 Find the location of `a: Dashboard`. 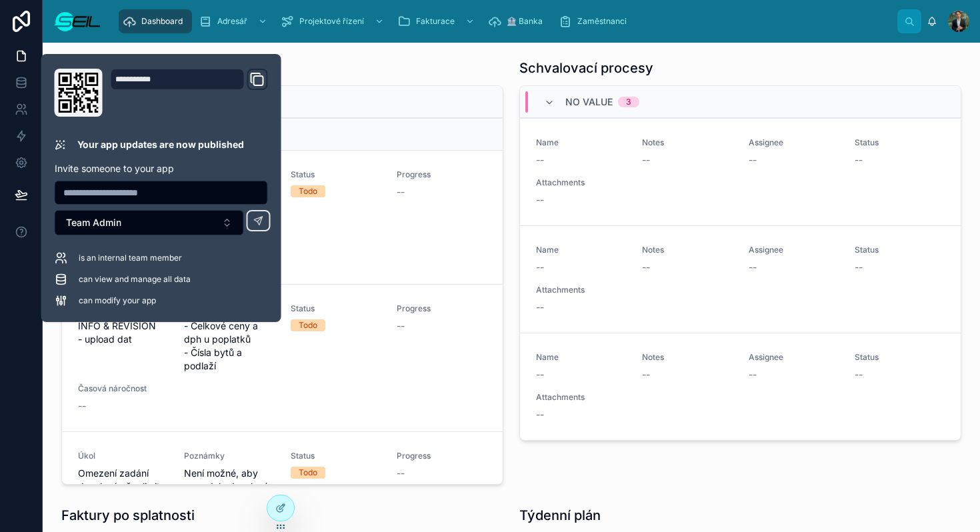

a: Dashboard is located at coordinates (155, 22).